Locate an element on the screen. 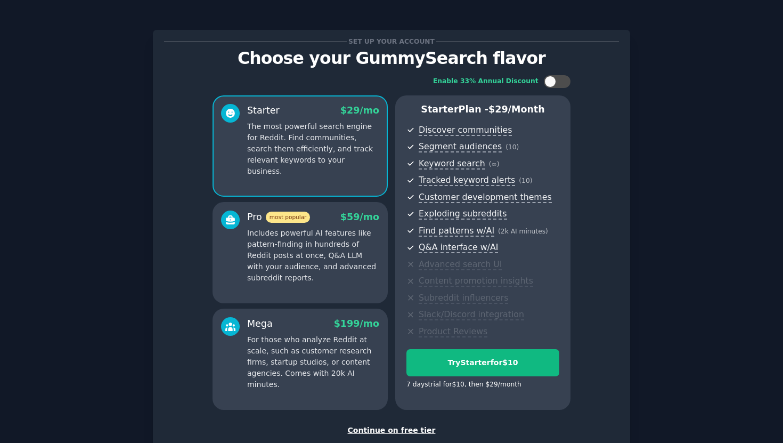 Image resolution: width=783 pixels, height=443 pixels. span: Customer development themes is located at coordinates (485, 197).